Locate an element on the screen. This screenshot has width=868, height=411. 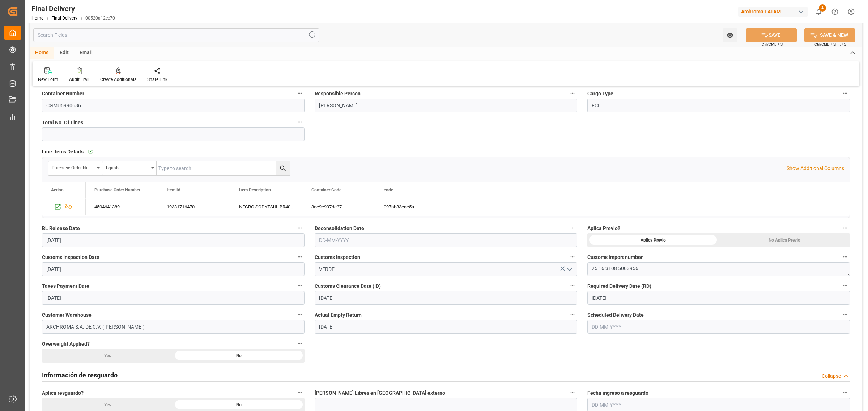
button: Responsible Person is located at coordinates (573, 93).